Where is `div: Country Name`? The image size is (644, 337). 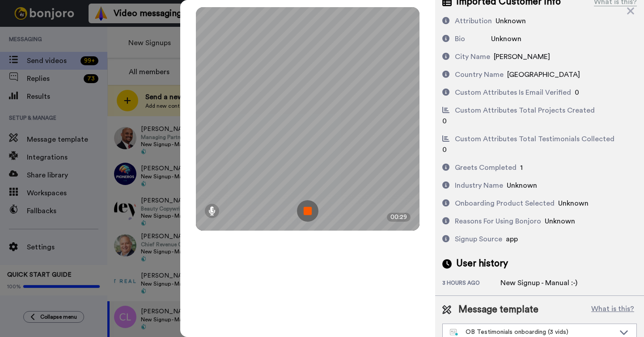 div: Country Name is located at coordinates (479, 75).